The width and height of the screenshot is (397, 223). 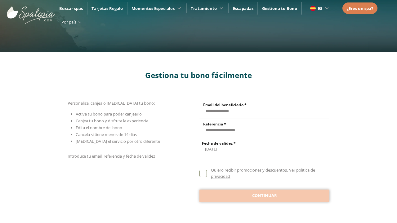 I want to click on span: Ver política de privacidad, so click(x=263, y=173).